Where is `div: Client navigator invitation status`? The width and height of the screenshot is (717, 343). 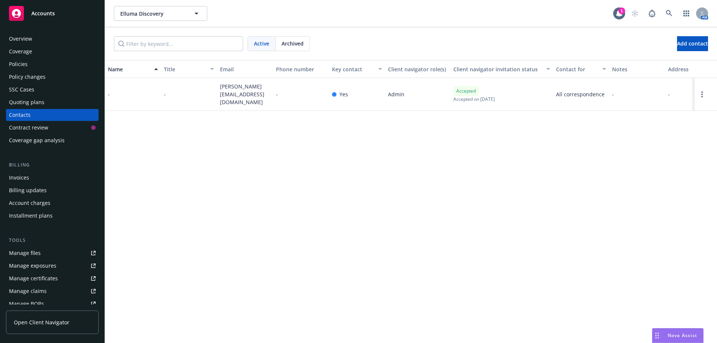
div: Client navigator invitation status is located at coordinates (498, 69).